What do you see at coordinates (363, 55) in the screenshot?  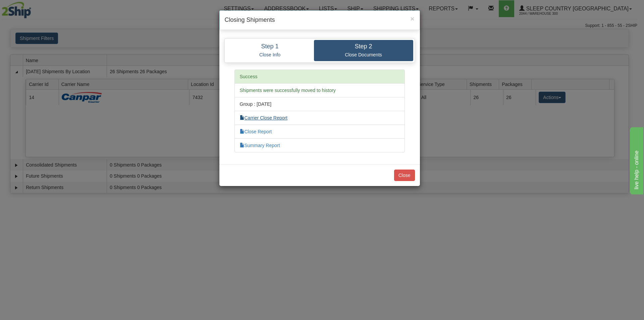 I see `p: Close Documents` at bounding box center [363, 55].